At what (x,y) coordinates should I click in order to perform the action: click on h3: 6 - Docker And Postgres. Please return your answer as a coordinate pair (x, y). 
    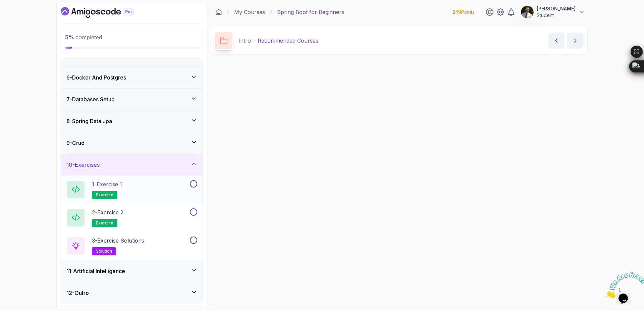
    Looking at the image, I should click on (96, 77).